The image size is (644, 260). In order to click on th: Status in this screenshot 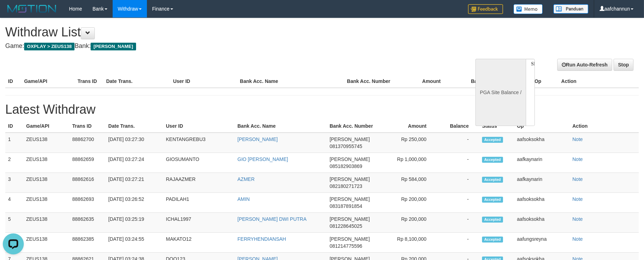, I will do `click(496, 126)`.